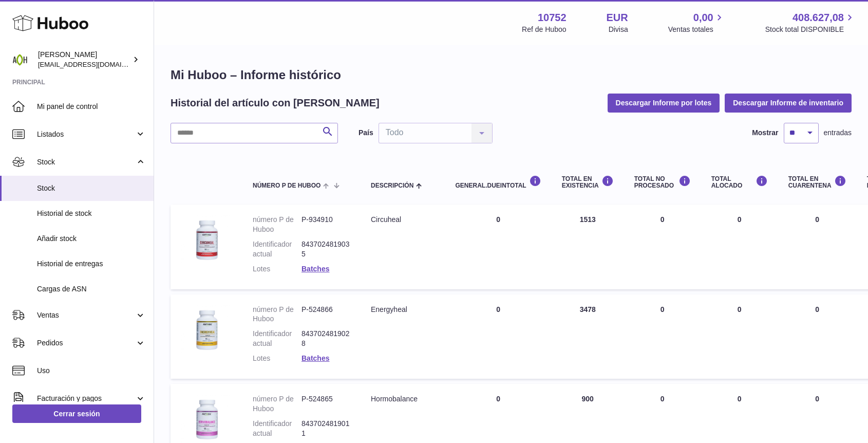 The height and width of the screenshot is (443, 868). What do you see at coordinates (765, 133) in the screenshot?
I see `label: Mostrar` at bounding box center [765, 133].